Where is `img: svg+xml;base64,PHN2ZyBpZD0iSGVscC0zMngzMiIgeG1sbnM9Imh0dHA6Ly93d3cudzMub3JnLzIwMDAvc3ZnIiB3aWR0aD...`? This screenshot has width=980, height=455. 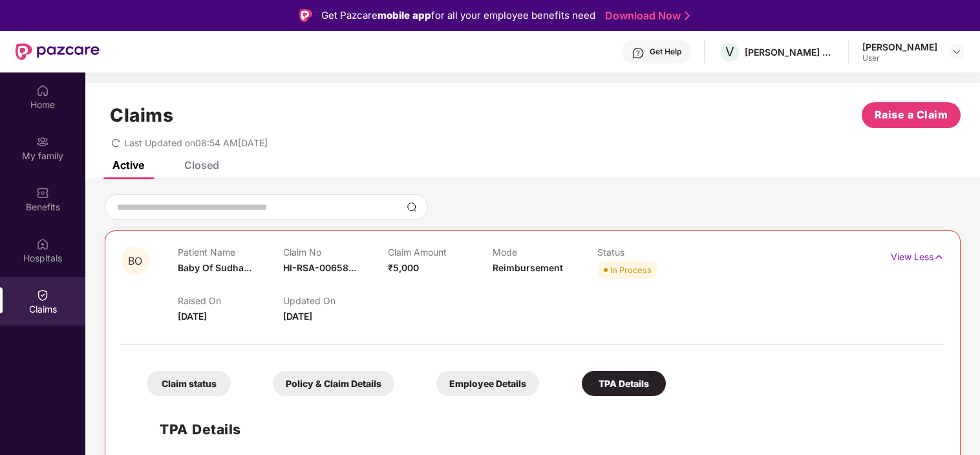 img: svg+xml;base64,PHN2ZyBpZD0iSGVscC0zMngzMiIgeG1sbnM9Imh0dHA6Ly93d3cudzMub3JnLzIwMDAvc3ZnIiB3aWR0aD... is located at coordinates (639, 53).